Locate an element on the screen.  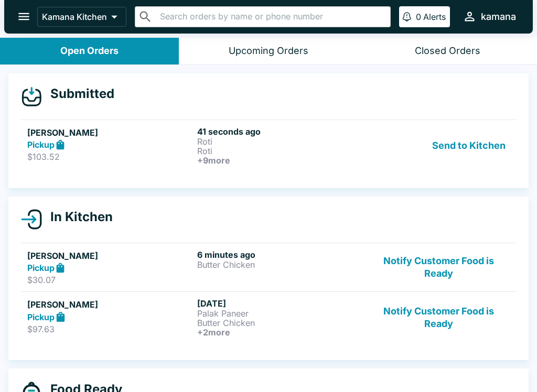
h4: Submitted is located at coordinates (78, 94).